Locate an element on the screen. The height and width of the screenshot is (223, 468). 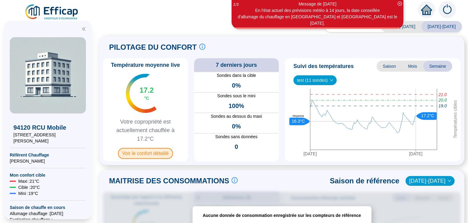
span: Exctinction chauffage : -- is located at coordinates (48, 220).